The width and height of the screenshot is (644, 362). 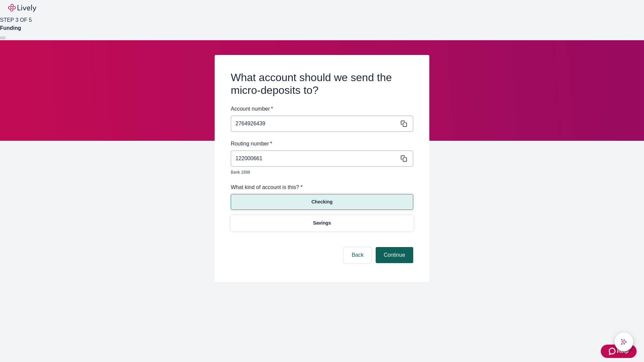 What do you see at coordinates (22, 8) in the screenshot?
I see `img: Lively` at bounding box center [22, 8].